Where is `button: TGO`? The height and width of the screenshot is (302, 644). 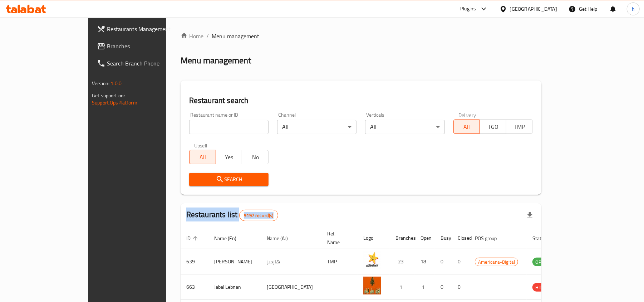
button: TGO is located at coordinates (493, 127).